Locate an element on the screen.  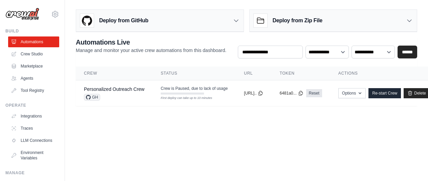
div: Manage is located at coordinates (32, 173).